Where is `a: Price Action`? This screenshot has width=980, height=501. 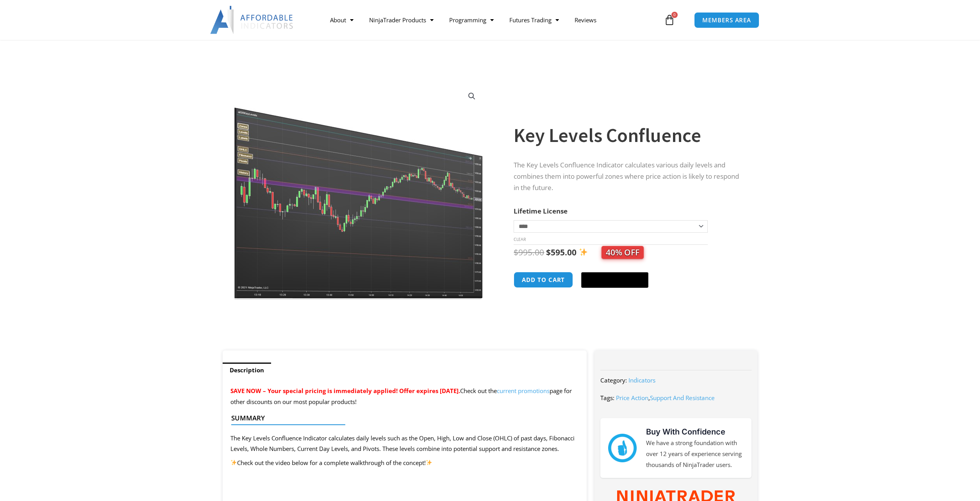 a: Price Action is located at coordinates (632, 397).